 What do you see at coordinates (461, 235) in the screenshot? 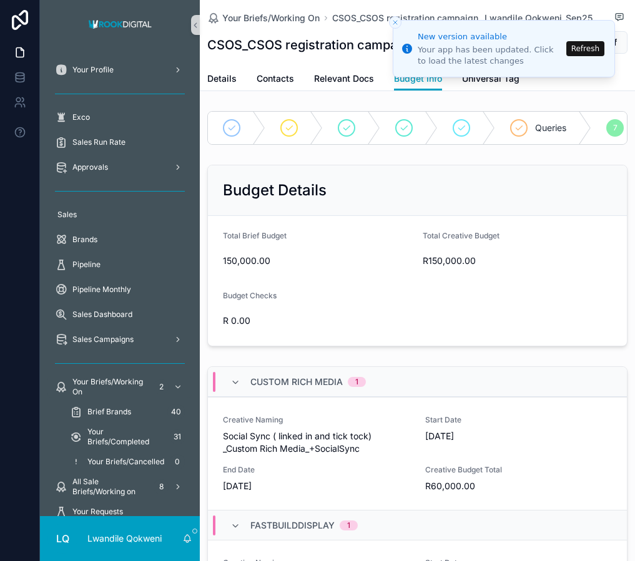
I see `span: Total Creative Budget` at bounding box center [461, 235].